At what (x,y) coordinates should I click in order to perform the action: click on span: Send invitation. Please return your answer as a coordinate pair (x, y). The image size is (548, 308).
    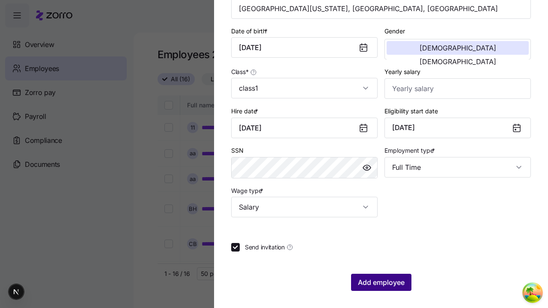
    Looking at the image, I should click on (265, 248).